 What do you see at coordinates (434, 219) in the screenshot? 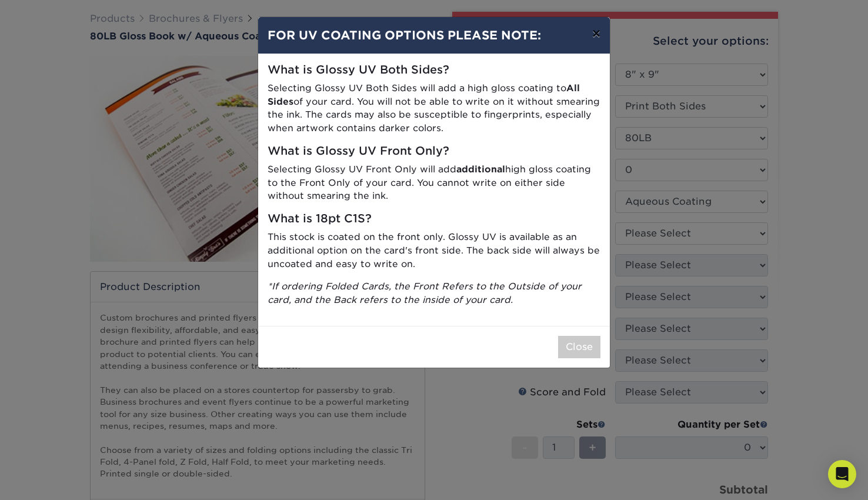
I see `h5: What is 18pt C1S?` at bounding box center [434, 219].